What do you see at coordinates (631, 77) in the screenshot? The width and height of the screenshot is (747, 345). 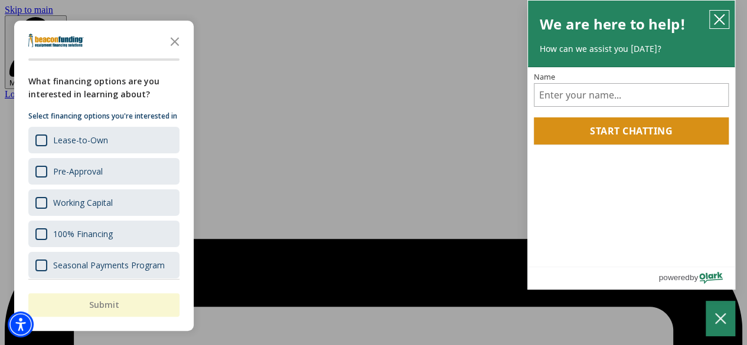 I see `label: Name` at bounding box center [631, 77].